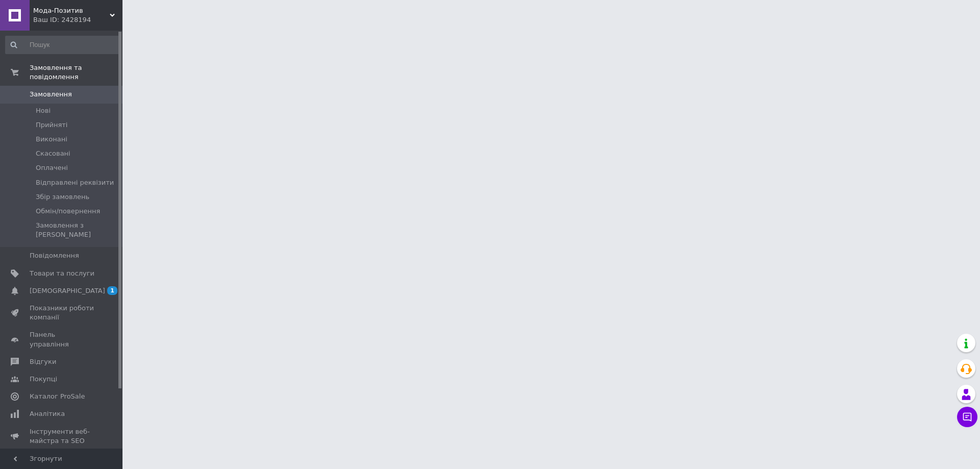 The image size is (980, 469). Describe the element at coordinates (62, 45) in the screenshot. I see `input: Пошук` at that location.